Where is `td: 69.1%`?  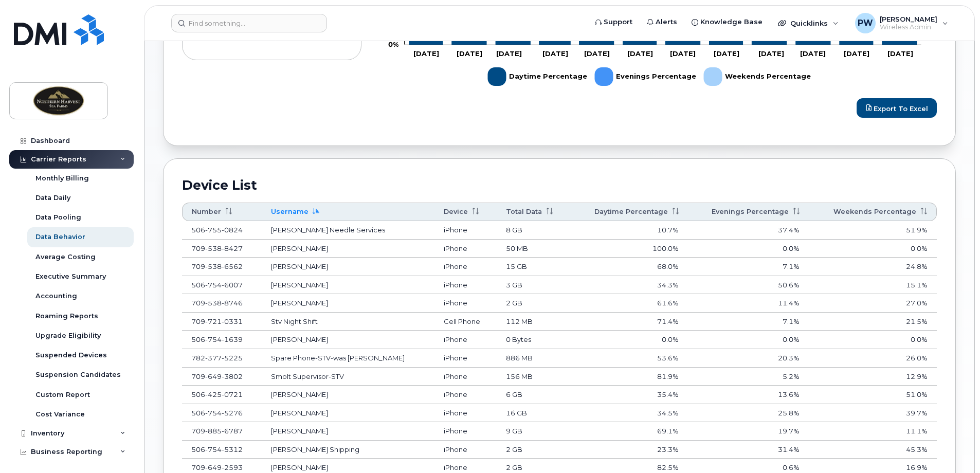
td: 69.1% is located at coordinates (629, 431).